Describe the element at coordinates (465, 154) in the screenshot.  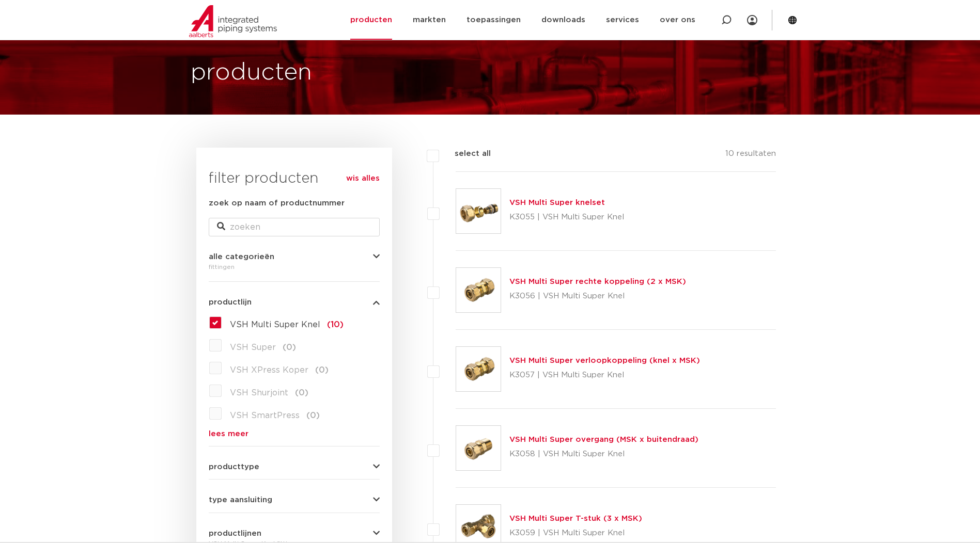
I see `label: select all` at that location.